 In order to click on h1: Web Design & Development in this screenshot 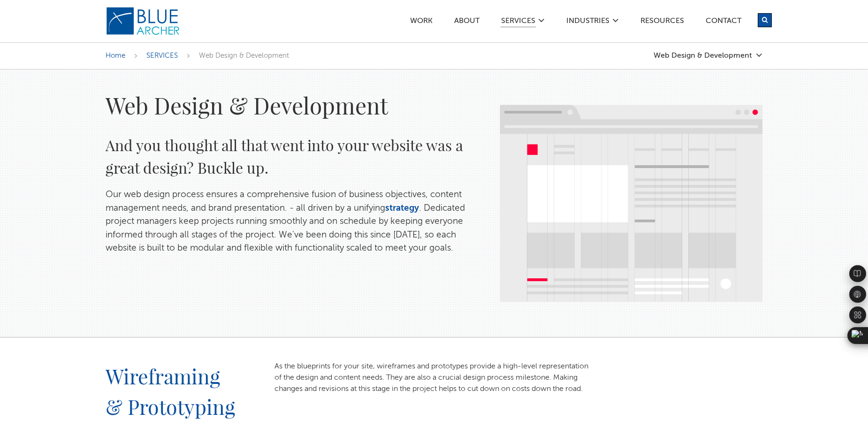, I will do `click(294, 105)`.